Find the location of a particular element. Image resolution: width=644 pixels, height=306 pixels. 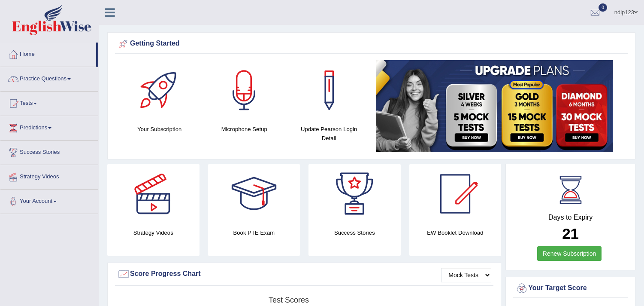

h4: Success Stories is located at coordinates (354, 232).